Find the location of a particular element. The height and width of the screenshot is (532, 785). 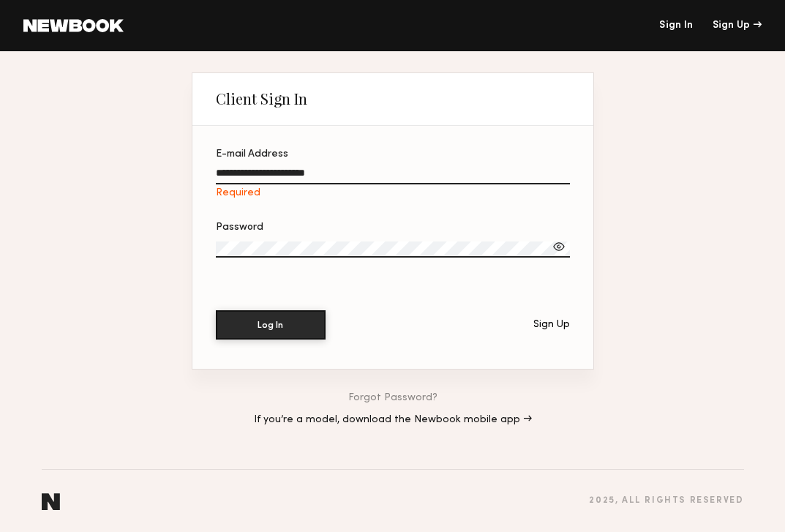

a: Forgot Password? is located at coordinates (393, 398).